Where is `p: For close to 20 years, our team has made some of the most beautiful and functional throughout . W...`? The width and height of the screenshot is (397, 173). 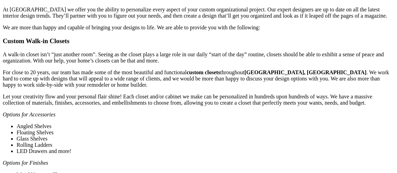 p: For close to 20 years, our team has made some of the most beautiful and functional throughout . W... is located at coordinates (198, 79).